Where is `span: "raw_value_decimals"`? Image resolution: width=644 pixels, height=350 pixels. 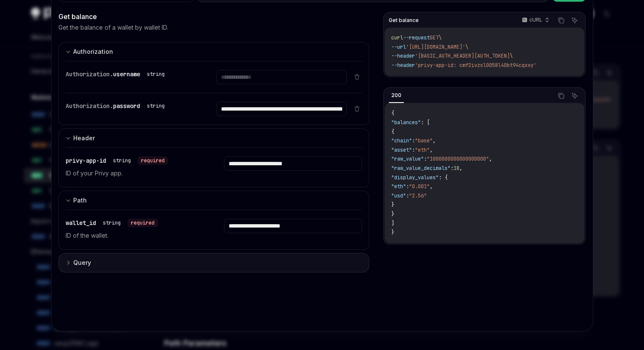
span: "raw_value_decimals" is located at coordinates (421, 168).